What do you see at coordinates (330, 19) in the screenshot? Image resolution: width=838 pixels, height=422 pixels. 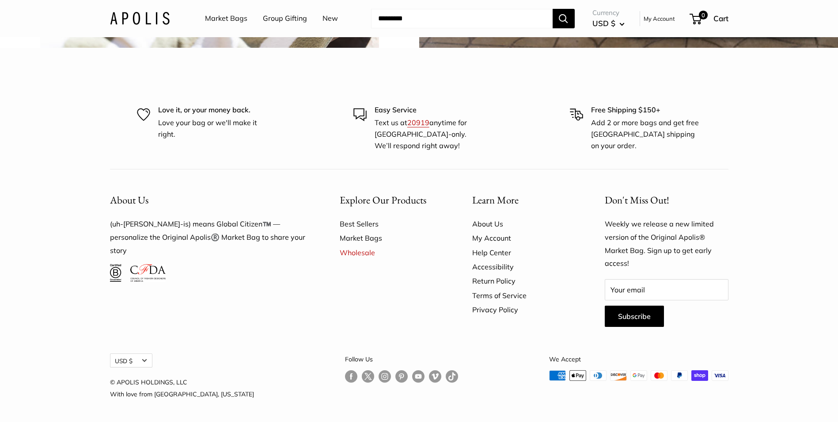 I see `a: New` at bounding box center [330, 19].